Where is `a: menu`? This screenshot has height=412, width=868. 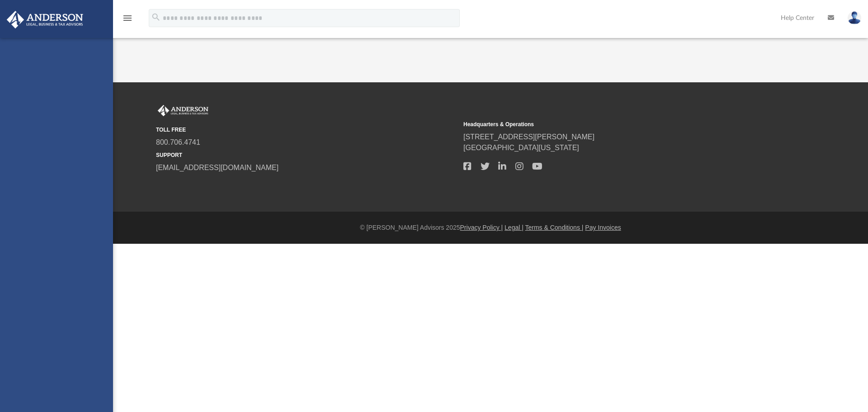 a: menu is located at coordinates (127, 21).